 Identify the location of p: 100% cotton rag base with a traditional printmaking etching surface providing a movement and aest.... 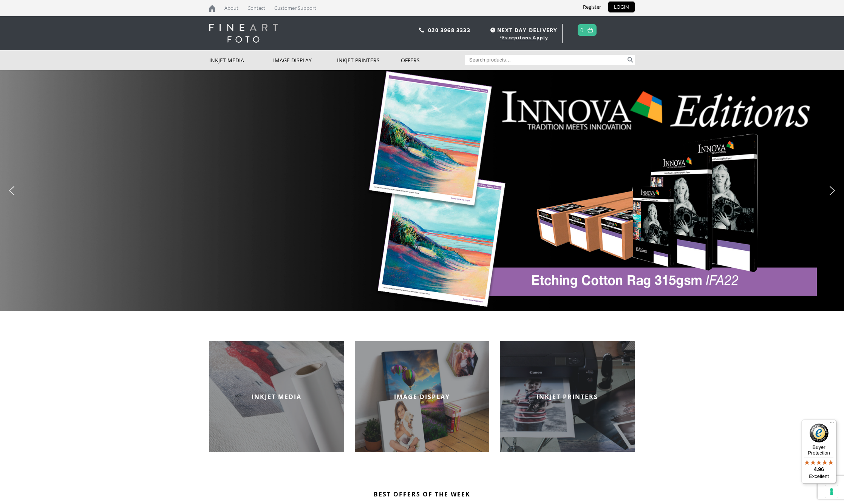
(295, 202).